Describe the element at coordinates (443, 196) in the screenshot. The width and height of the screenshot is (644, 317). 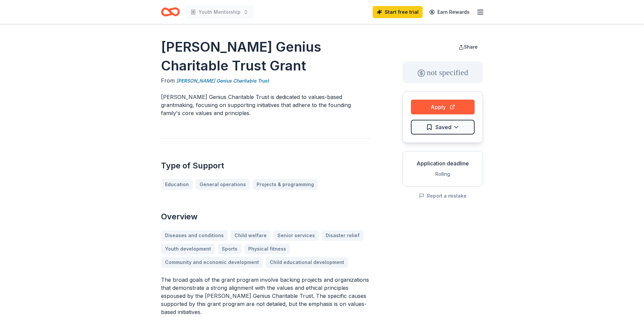
I see `button: Report a mistake` at that location.